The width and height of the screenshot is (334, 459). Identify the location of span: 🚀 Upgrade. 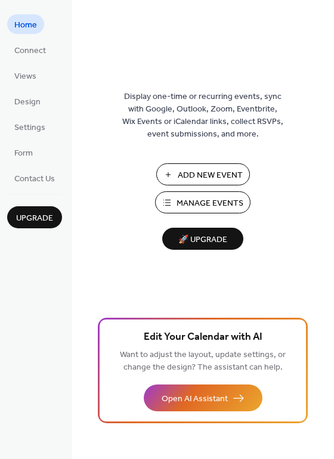
(203, 240).